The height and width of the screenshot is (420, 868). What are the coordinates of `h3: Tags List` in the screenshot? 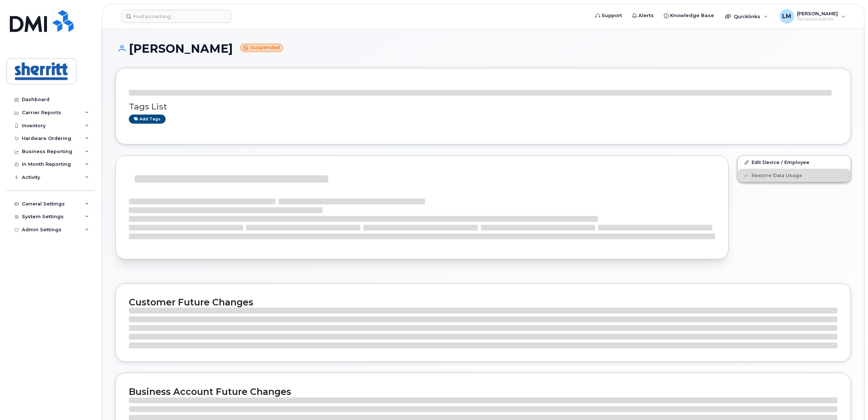 It's located at (483, 106).